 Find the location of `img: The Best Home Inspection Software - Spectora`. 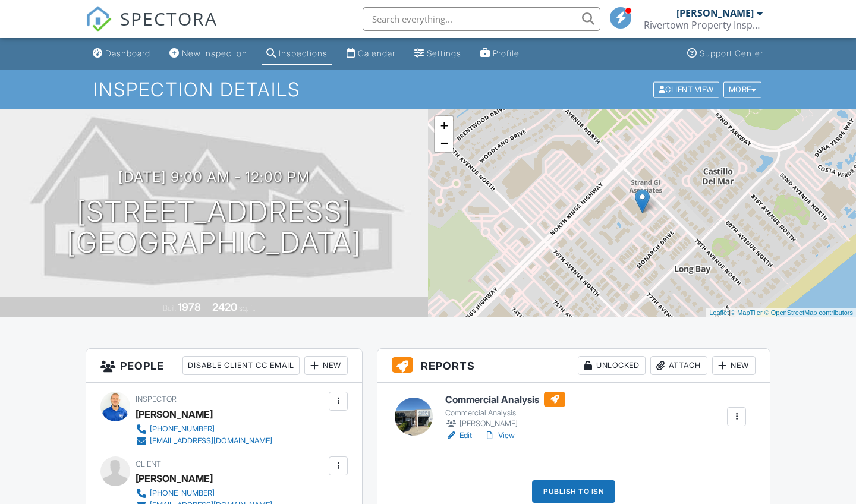

img: The Best Home Inspection Software - Spectora is located at coordinates (99, 19).